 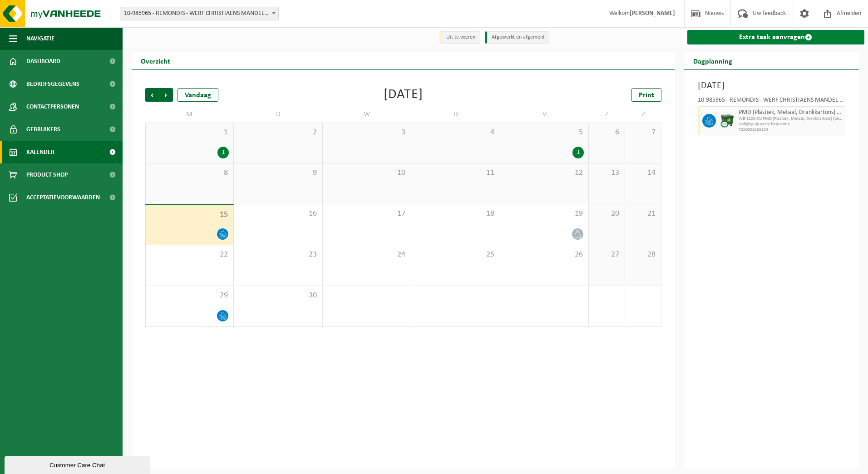 What do you see at coordinates (367, 214) in the screenshot?
I see `span: 17` at bounding box center [367, 214].